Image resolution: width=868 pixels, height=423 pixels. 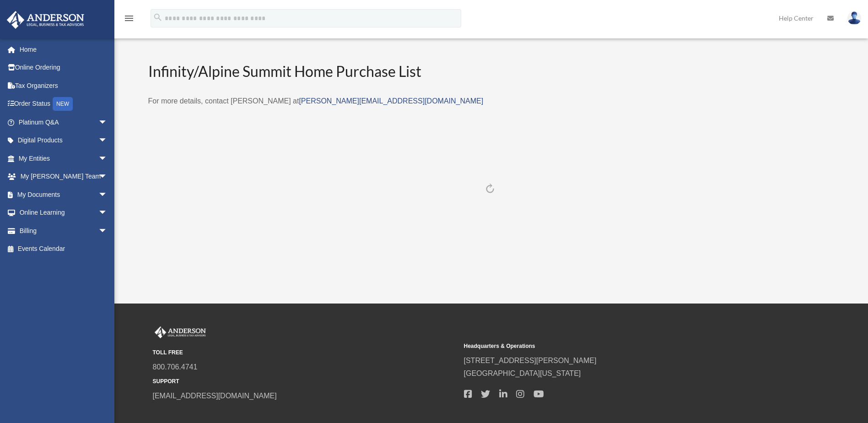 I want to click on a: Billingarrow_drop_down, so click(x=63, y=230).